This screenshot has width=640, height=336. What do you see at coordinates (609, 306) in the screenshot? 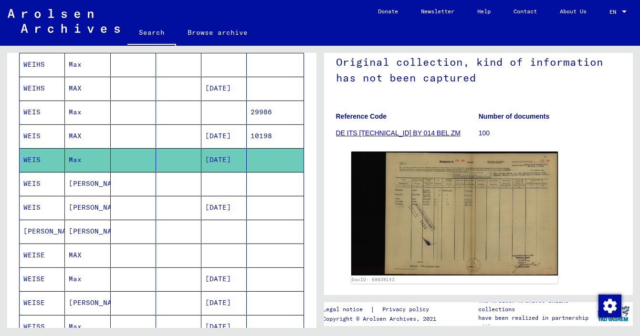
I see `div: Change consent` at bounding box center [609, 306].